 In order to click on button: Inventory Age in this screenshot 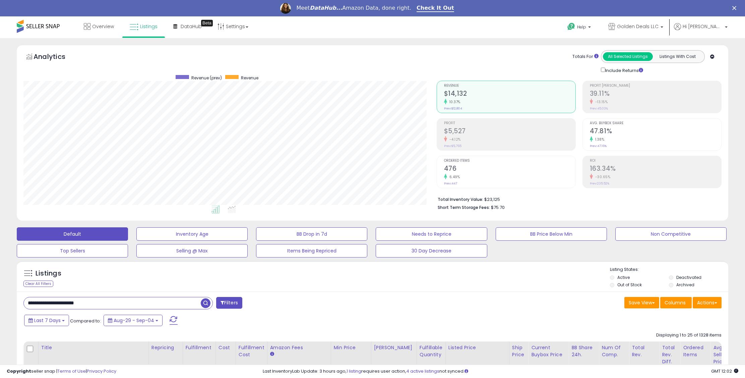, I will do `click(192, 234)`.